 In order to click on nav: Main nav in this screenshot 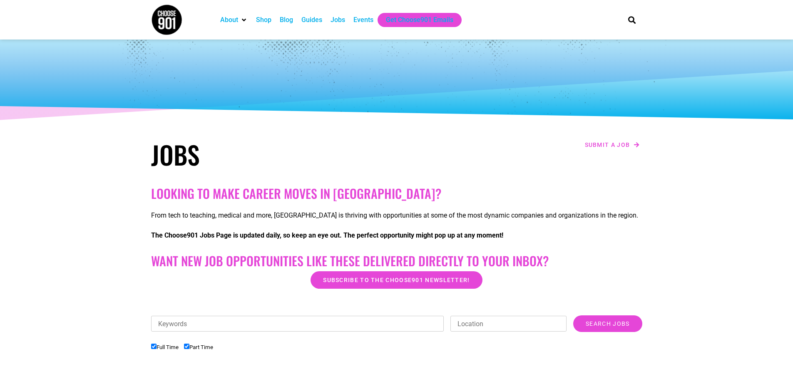, I will do `click(415, 20)`.